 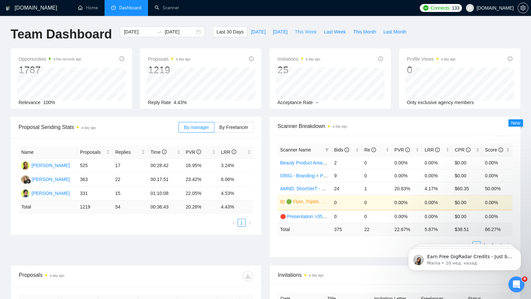 I want to click on time: a few seconds ago, so click(x=67, y=59).